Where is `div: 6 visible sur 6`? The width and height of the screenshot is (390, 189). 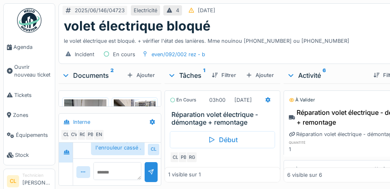 div: 6 visible sur 6 is located at coordinates (305, 174).